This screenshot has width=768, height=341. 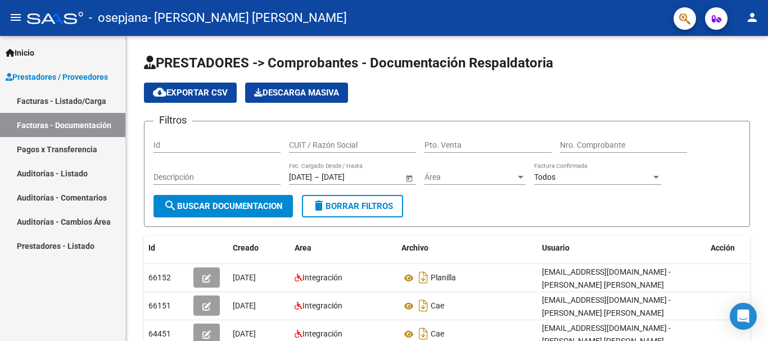 What do you see at coordinates (303, 248) in the screenshot?
I see `span: Area` at bounding box center [303, 248].